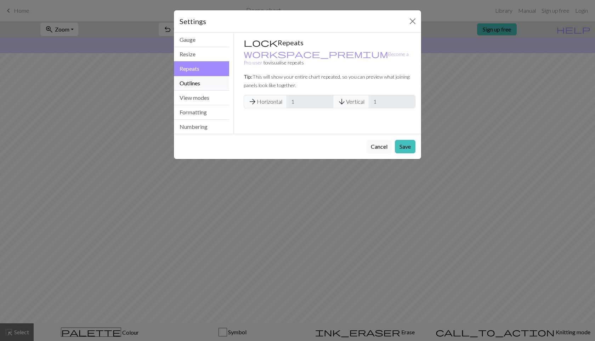 This screenshot has width=595, height=341. I want to click on span: arrow_forward, so click(253, 102).